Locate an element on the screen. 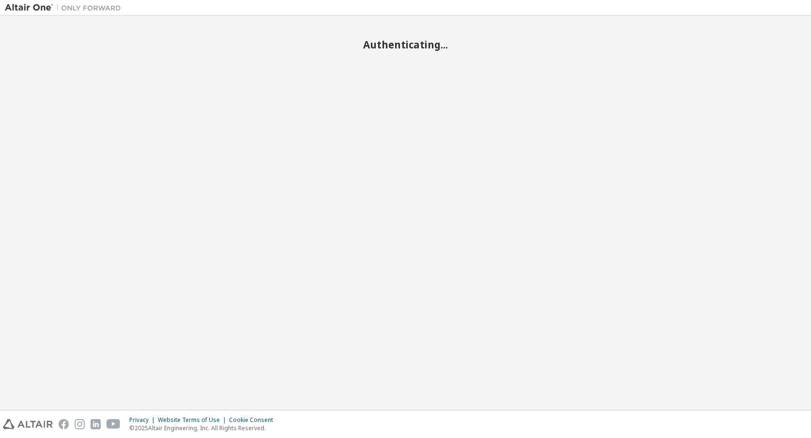  div: Website Terms of Use is located at coordinates (193, 420).